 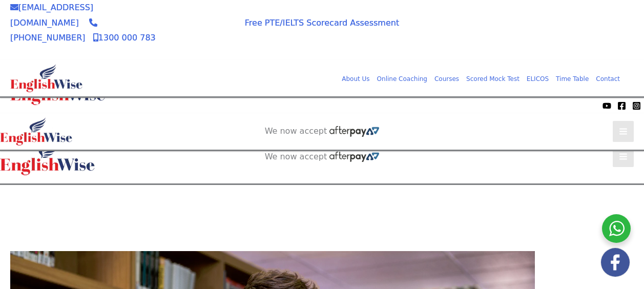 What do you see at coordinates (636, 106) in the screenshot?
I see `a: Instagram` at bounding box center [636, 106].